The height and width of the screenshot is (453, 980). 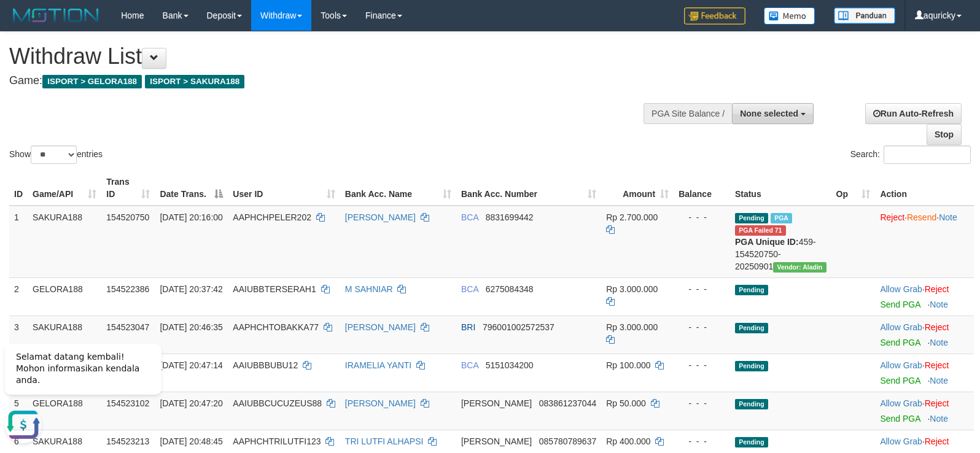 What do you see at coordinates (911, 155) in the screenshot?
I see `label: Search:` at bounding box center [911, 155].